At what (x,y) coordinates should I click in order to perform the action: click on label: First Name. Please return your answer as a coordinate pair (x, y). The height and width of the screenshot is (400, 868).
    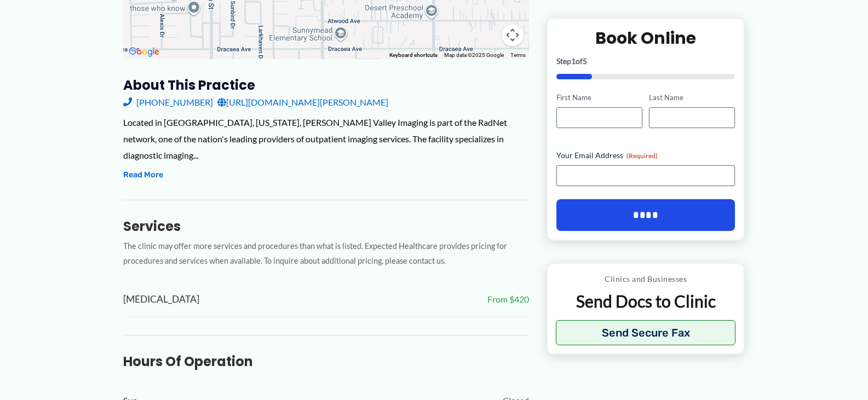
    Looking at the image, I should click on (599, 98).